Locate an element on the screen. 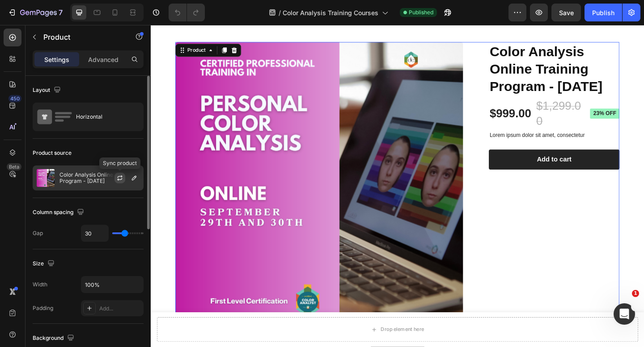 The height and width of the screenshot is (347, 644). div: Product source is located at coordinates (52, 153).